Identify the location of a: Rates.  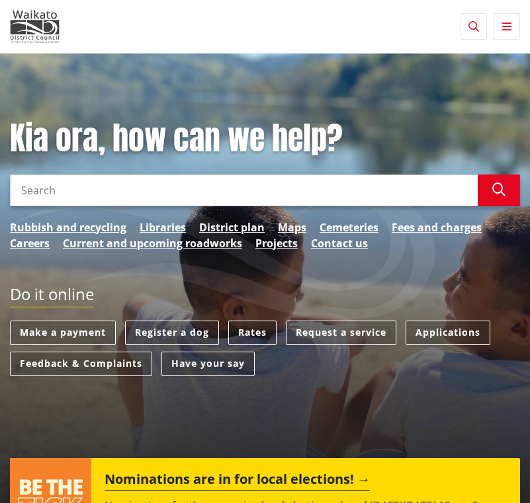
(252, 333).